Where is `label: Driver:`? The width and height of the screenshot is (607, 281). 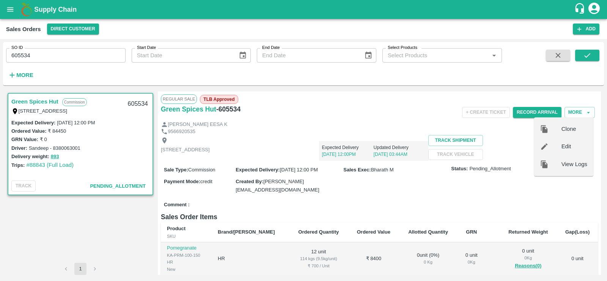 label: Driver: is located at coordinates (19, 148).